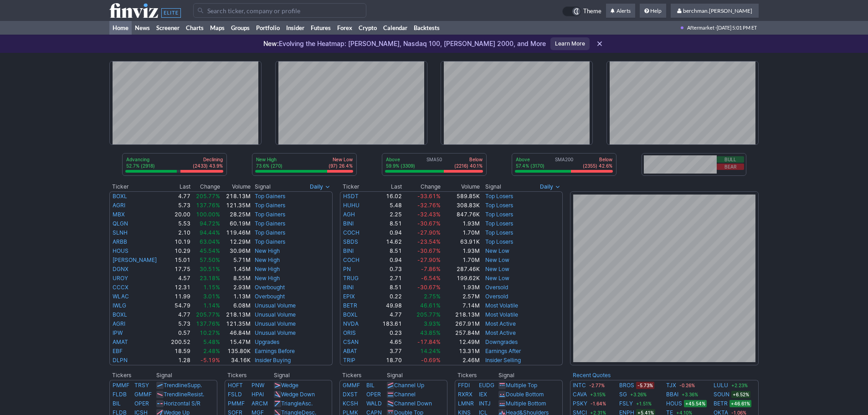  Describe the element at coordinates (521, 385) in the screenshot. I see `a: Multiple Top` at that location.